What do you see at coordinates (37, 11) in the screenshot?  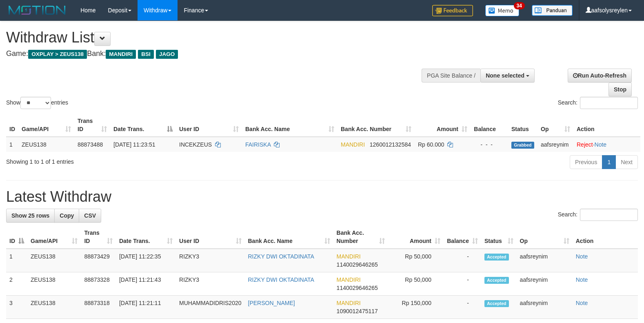 I see `img: MOTION_logo.png` at bounding box center [37, 11].